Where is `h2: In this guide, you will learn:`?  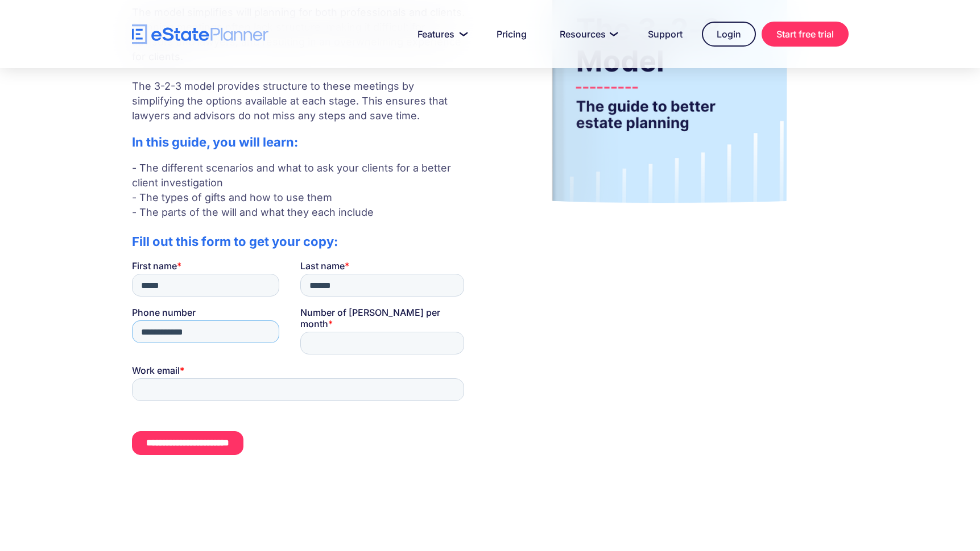
h2: In this guide, you will learn: is located at coordinates (300, 142).